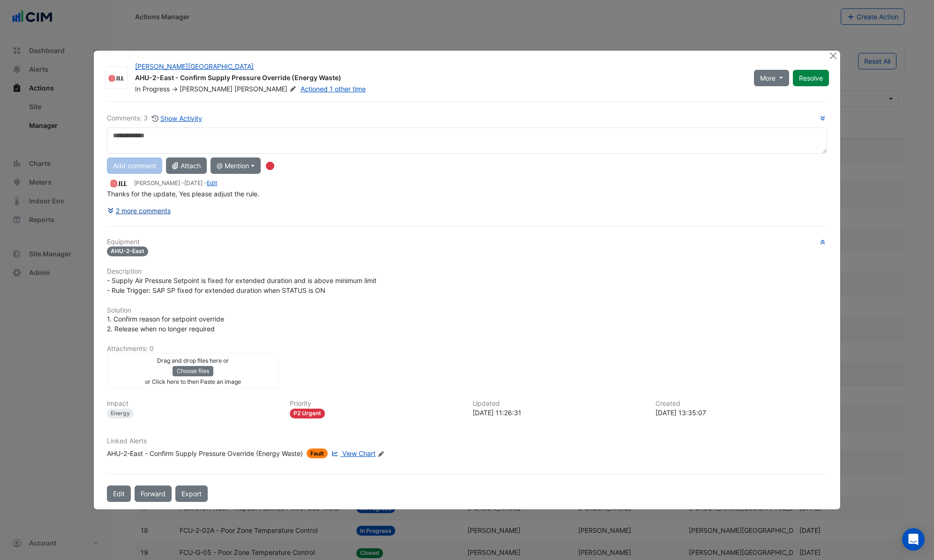  I want to click on div: P2 Urgent, so click(307, 413).